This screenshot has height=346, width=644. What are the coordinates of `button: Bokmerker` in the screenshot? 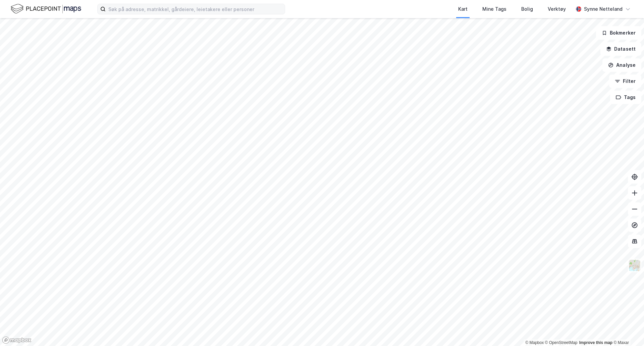 It's located at (618, 33).